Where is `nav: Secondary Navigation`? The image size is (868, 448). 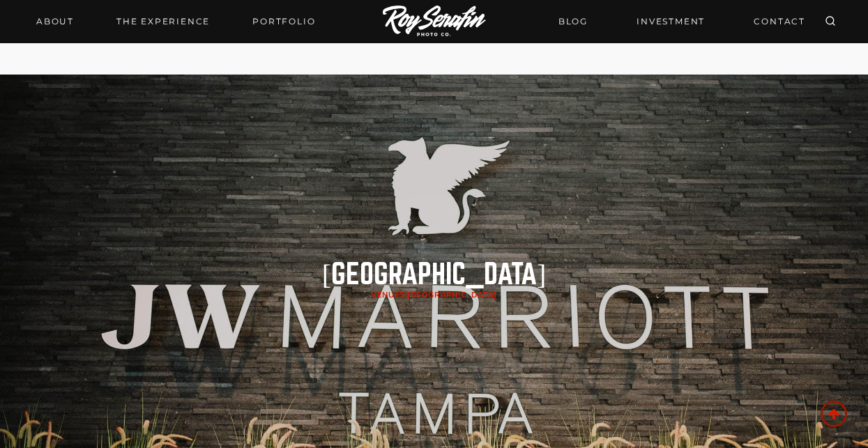
nav: Secondary Navigation is located at coordinates (682, 21).